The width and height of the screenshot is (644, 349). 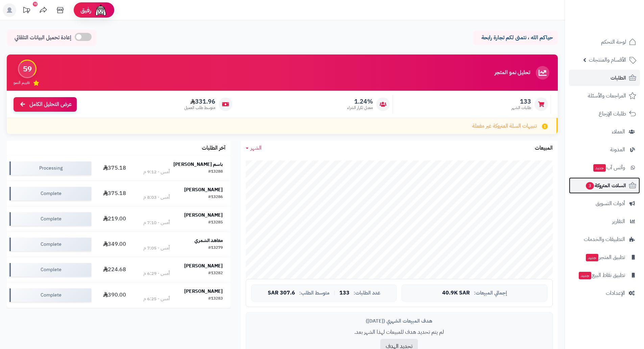 What do you see at coordinates (618, 150) in the screenshot?
I see `span: المدونة` at bounding box center [618, 150].